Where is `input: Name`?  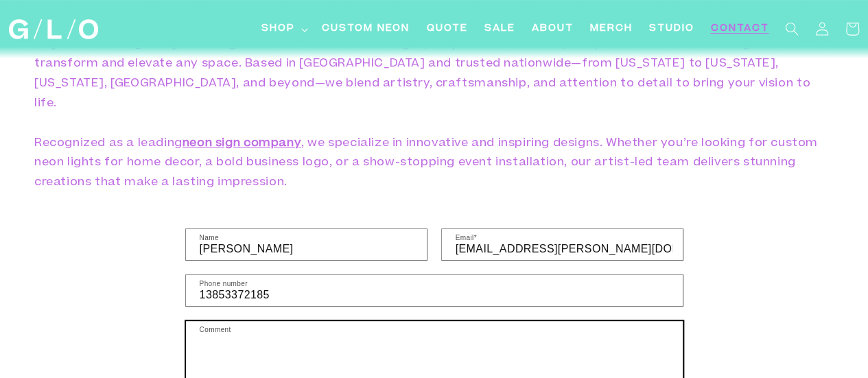 input: Name is located at coordinates (306, 244).